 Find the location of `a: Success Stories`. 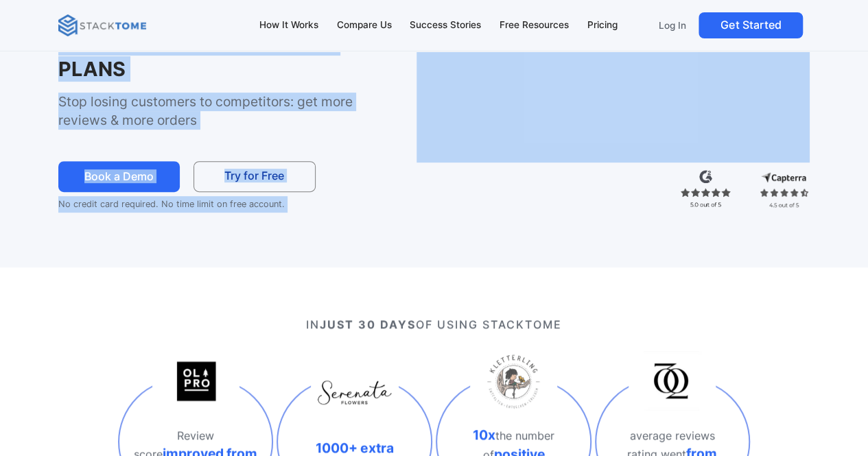

a: Success Stories is located at coordinates (445, 25).